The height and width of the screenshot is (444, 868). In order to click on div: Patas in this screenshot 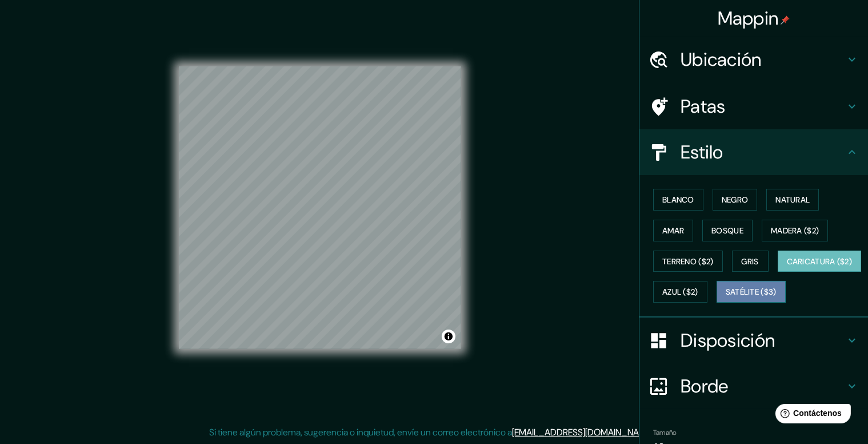, I will do `click(753, 107)`.